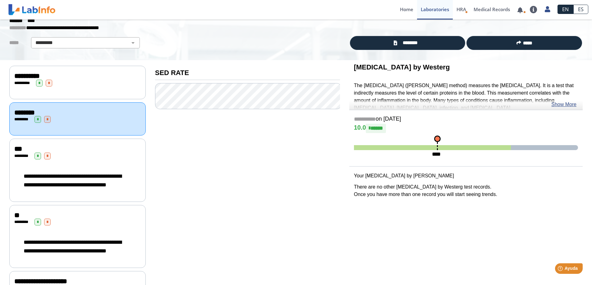 This screenshot has height=285, width=592. I want to click on a: EN, so click(565, 9).